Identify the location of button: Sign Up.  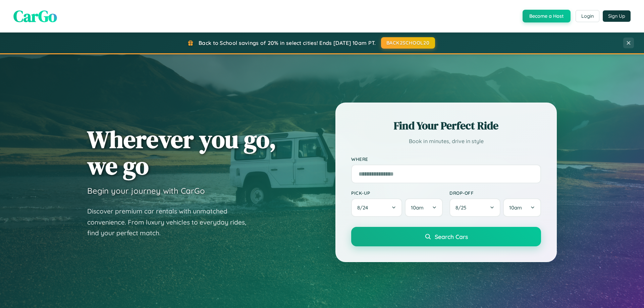
(617, 16).